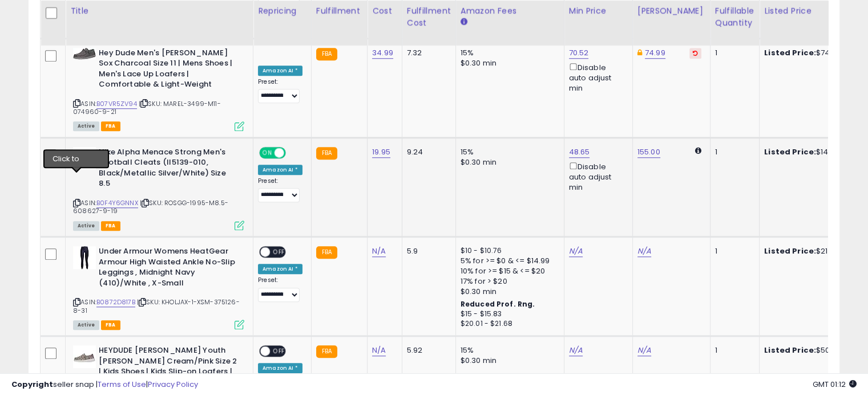 The width and height of the screenshot is (868, 396). Describe the element at coordinates (156, 306) in the screenshot. I see `span: | SKU: KHOLJAX-1-XSM-375126-8-31` at that location.